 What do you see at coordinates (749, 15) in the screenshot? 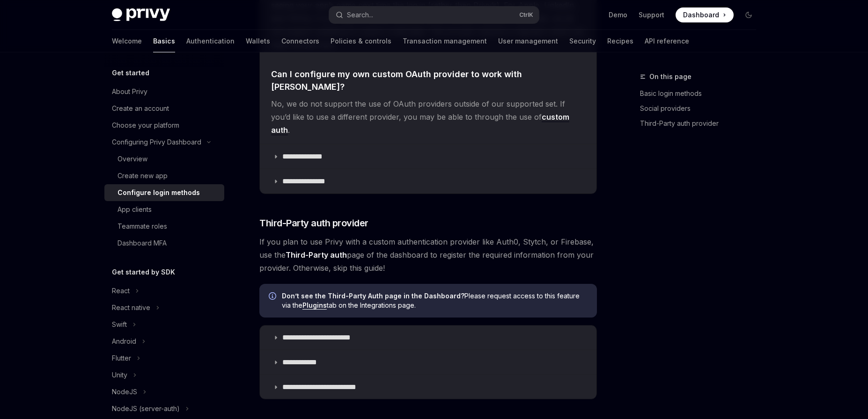
I see `button: Toggle dark mode` at bounding box center [749, 15].